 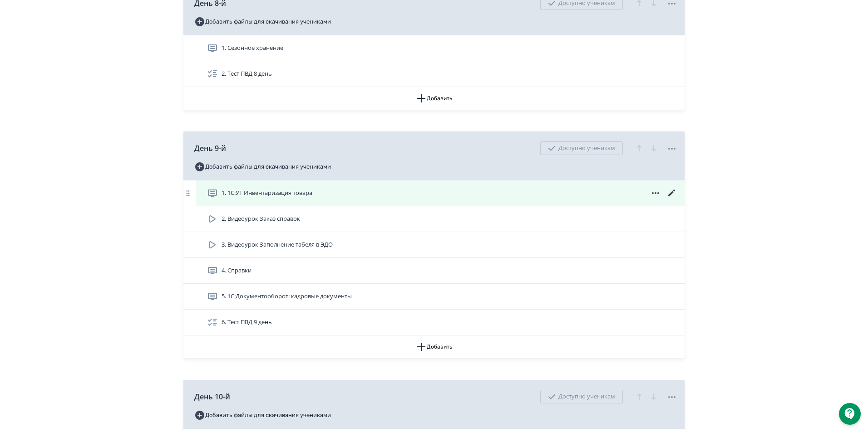 I want to click on span: 6. Тест ПВД 9 день, so click(x=247, y=323).